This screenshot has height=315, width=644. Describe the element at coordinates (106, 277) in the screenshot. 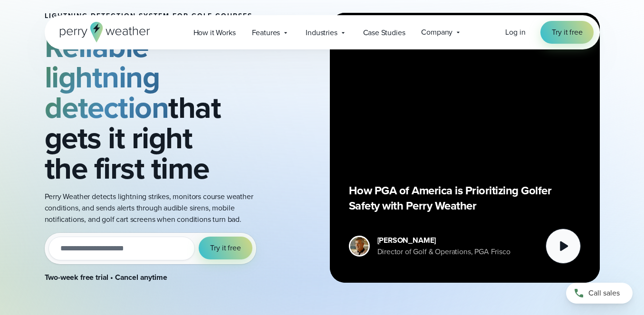

I see `strong: Two-week free trial • Cancel anytime` at that location.